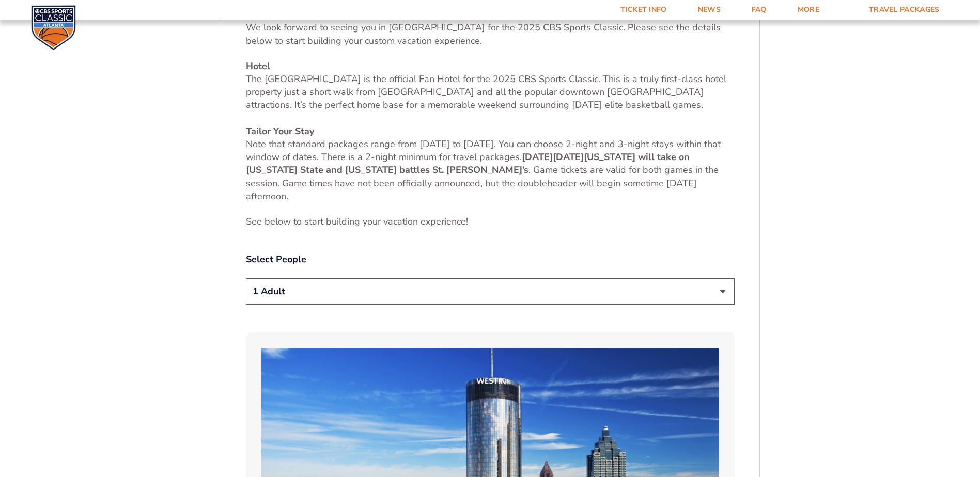 Image resolution: width=980 pixels, height=477 pixels. Describe the element at coordinates (490, 222) in the screenshot. I see `p: See below to start building your vacation e` at that location.